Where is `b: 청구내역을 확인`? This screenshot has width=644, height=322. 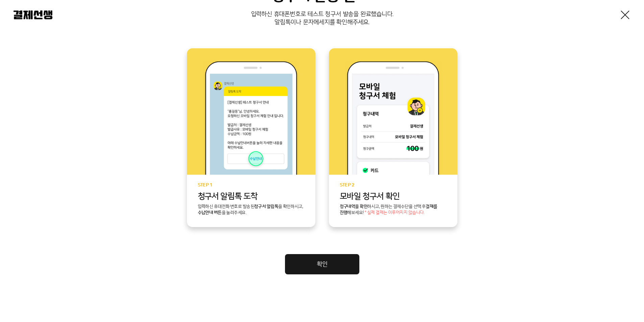
b: 청구내역을 확인 is located at coordinates (354, 207).